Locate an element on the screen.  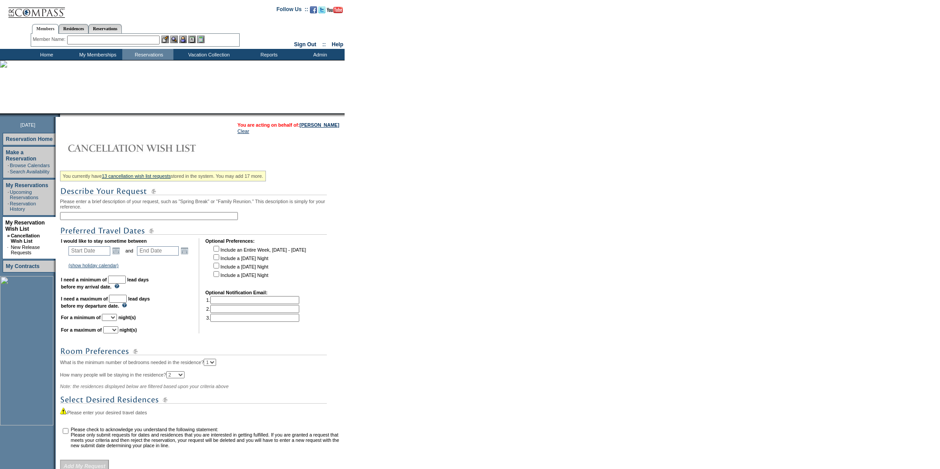
div: Please enter your desired travel dates is located at coordinates (201, 412).